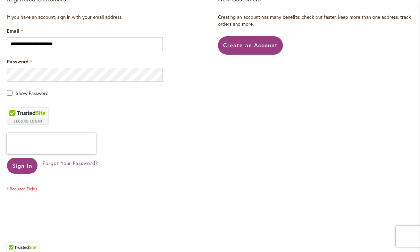 The height and width of the screenshot is (252, 420). I want to click on span: Forgot Your Password?, so click(71, 163).